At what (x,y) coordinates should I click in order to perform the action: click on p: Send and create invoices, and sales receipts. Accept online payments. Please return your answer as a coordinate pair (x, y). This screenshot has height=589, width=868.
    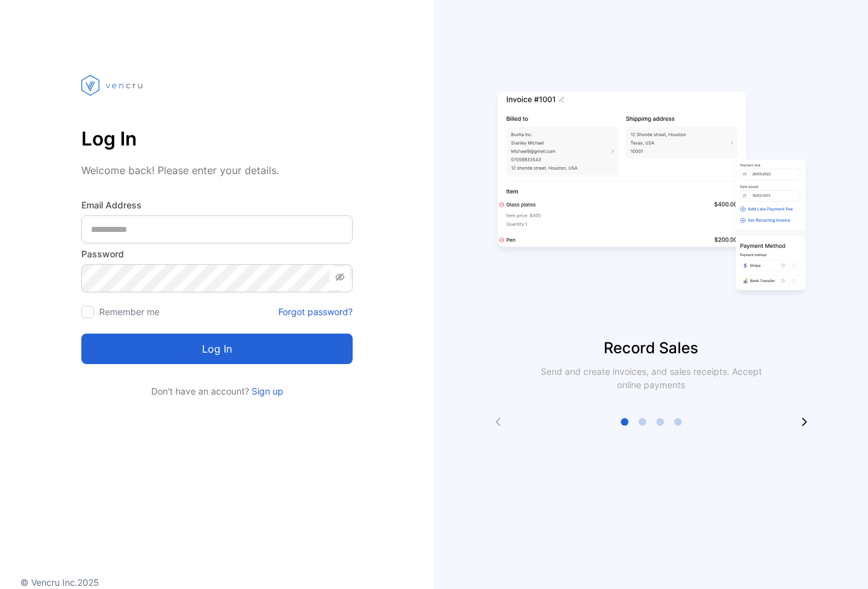
    Looking at the image, I should click on (652, 378).